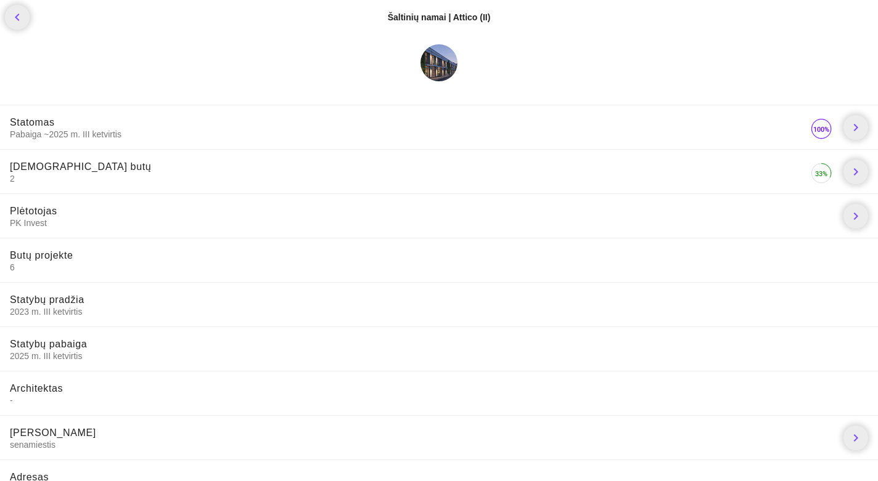  Describe the element at coordinates (47, 300) in the screenshot. I see `span: Statybų pradžia` at that location.